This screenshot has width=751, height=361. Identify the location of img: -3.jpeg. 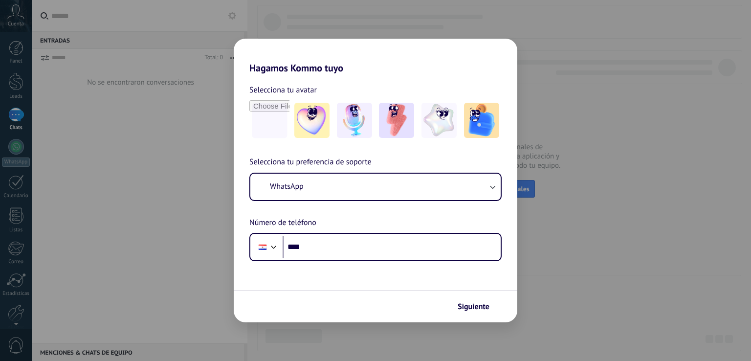
(397, 120).